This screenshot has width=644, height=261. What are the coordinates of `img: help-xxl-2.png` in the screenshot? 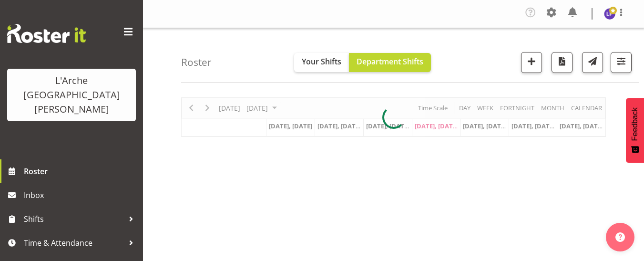 It's located at (620, 237).